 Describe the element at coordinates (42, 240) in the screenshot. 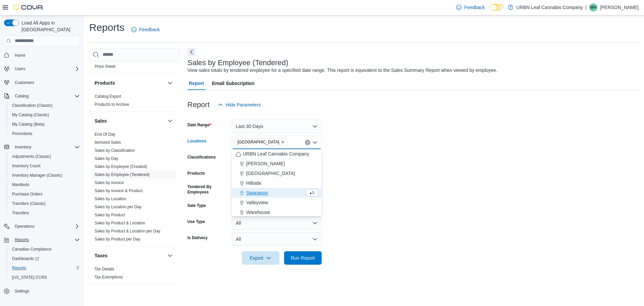

I see `button: Reports` at that location.